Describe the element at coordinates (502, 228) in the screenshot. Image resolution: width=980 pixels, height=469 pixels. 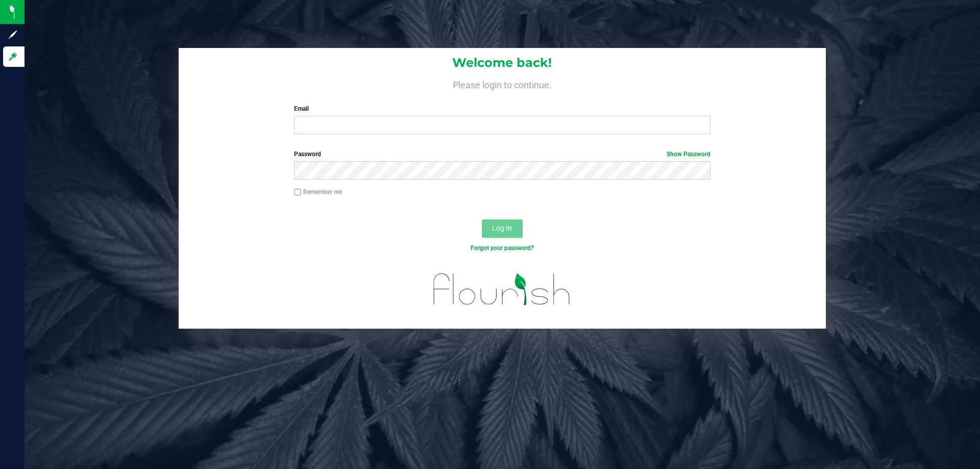
I see `span: Log In` at that location.